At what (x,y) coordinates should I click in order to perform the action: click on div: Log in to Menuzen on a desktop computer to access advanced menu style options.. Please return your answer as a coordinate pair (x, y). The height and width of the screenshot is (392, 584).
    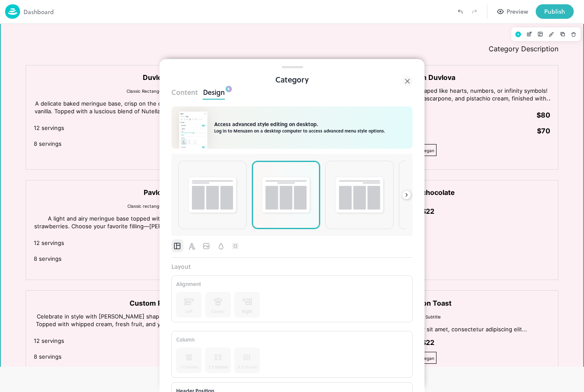
    Looking at the image, I should click on (299, 131).